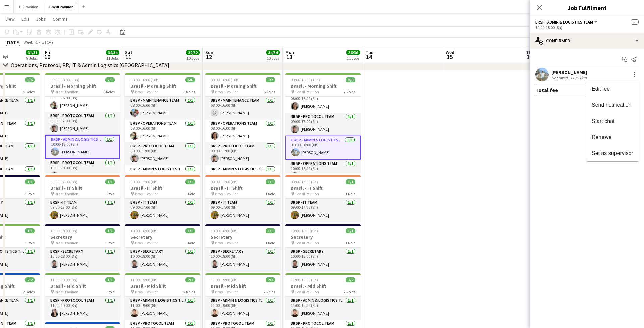 The image size is (644, 328). I want to click on span: Start chat, so click(603, 121).